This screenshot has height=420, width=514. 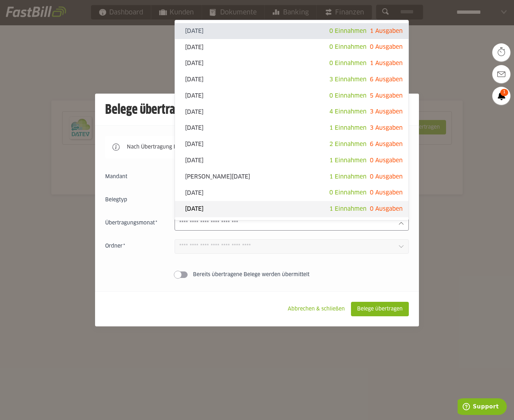 What do you see at coordinates (386, 96) in the screenshot?
I see `span: 5 Ausgaben` at bounding box center [386, 96].